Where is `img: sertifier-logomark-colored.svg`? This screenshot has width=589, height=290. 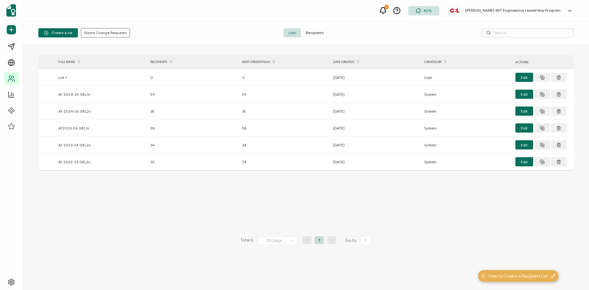 img: sertifier-logomark-colored.svg is located at coordinates (11, 10).